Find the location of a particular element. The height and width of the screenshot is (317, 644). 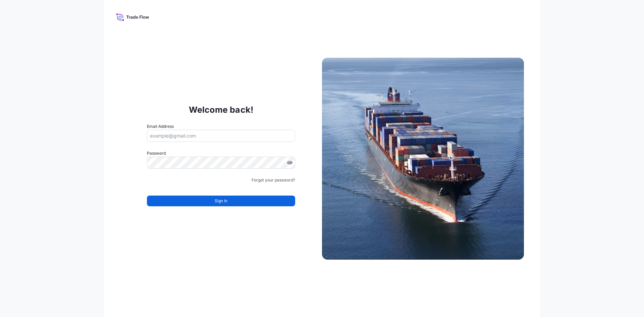

label: Password is located at coordinates (221, 153).